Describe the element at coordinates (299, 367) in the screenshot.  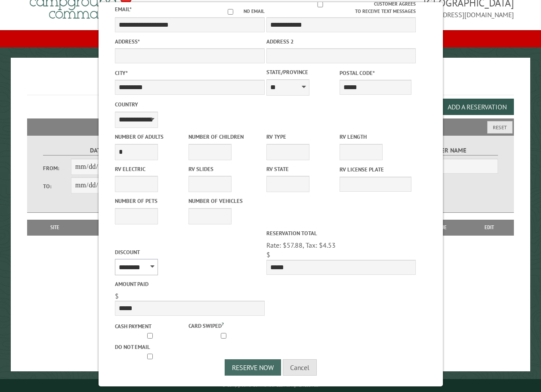
I see `button: Cancel` at that location.